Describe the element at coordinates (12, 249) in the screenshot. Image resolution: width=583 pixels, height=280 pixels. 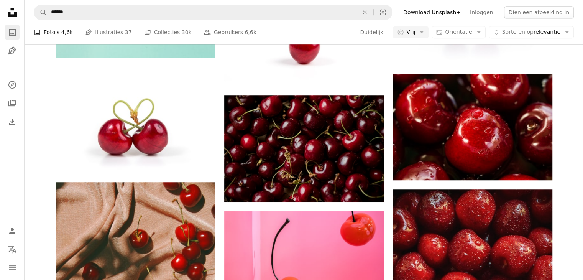
I see `button: Taal` at that location.